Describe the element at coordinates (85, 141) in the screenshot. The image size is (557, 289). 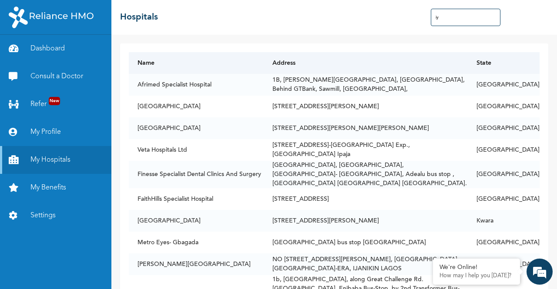
I see `span: We're online!` at that location.